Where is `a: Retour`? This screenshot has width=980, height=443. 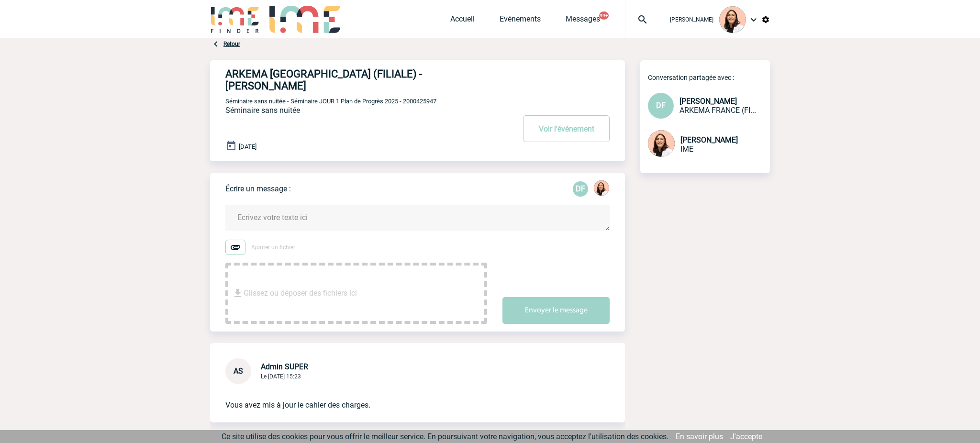 a: Retour is located at coordinates (232, 44).